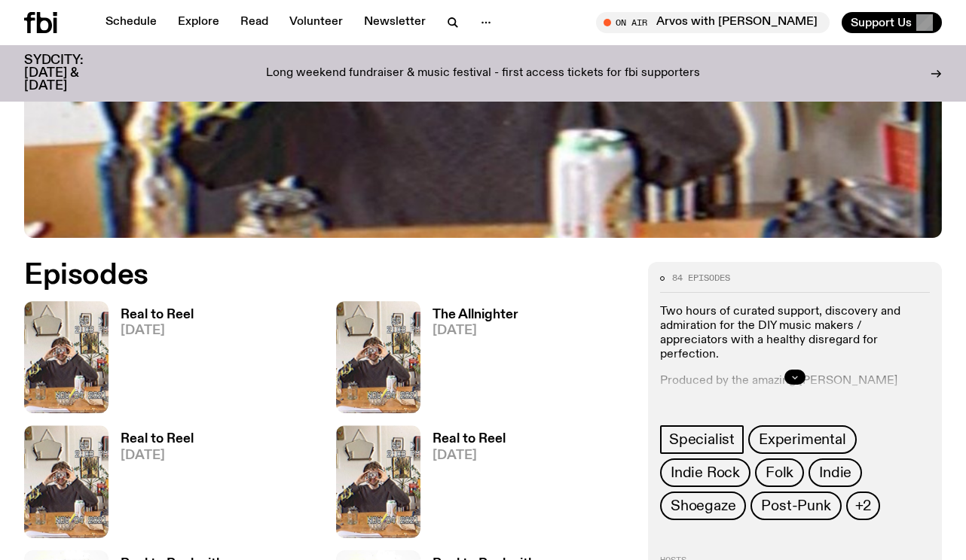 The image size is (966, 560). I want to click on span: Specialist, so click(701, 439).